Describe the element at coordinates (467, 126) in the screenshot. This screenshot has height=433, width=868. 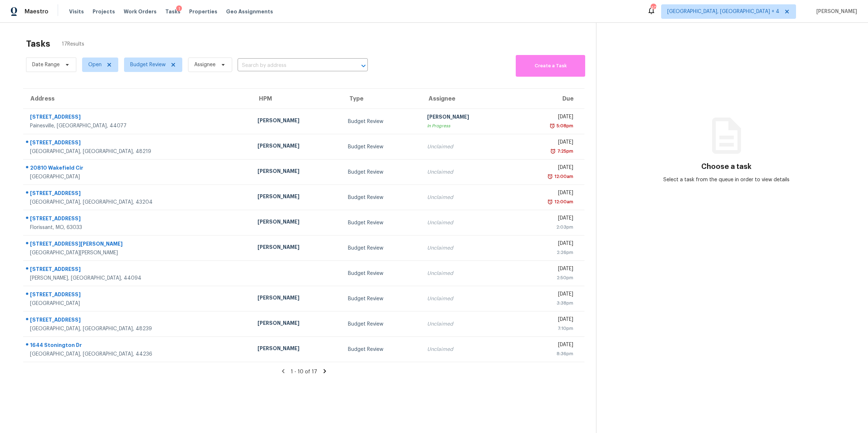
I see `div: In Progress` at that location.